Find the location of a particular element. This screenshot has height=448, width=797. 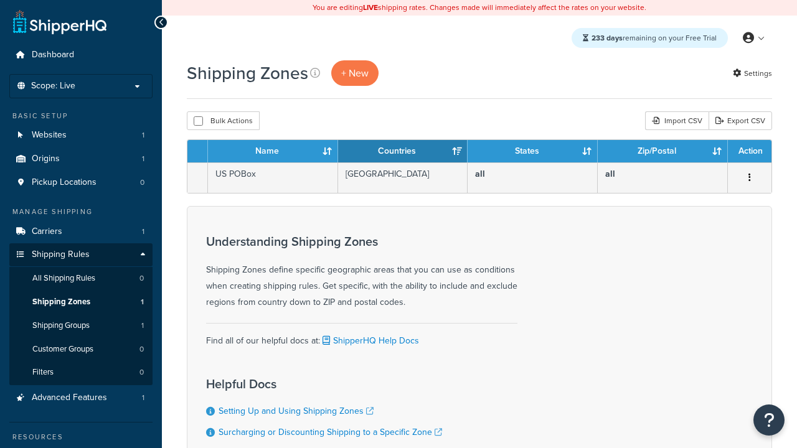

li: Shipping Zones is located at coordinates (81, 302).